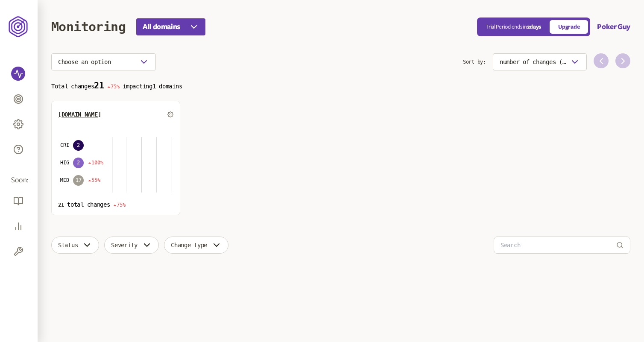 Image resolution: width=644 pixels, height=342 pixels. What do you see at coordinates (116, 205) in the screenshot?
I see `p: total changes` at bounding box center [116, 205].